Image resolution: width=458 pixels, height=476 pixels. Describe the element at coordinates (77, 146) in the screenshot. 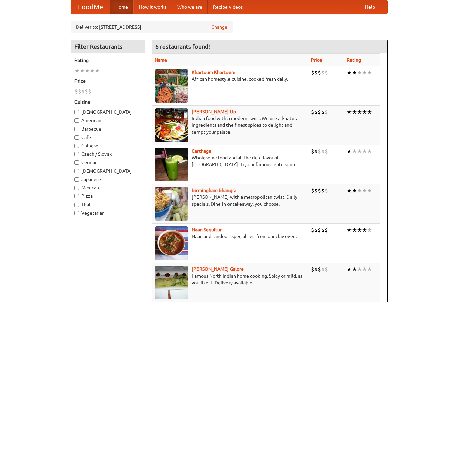

I see `input: Chinese` at that location.